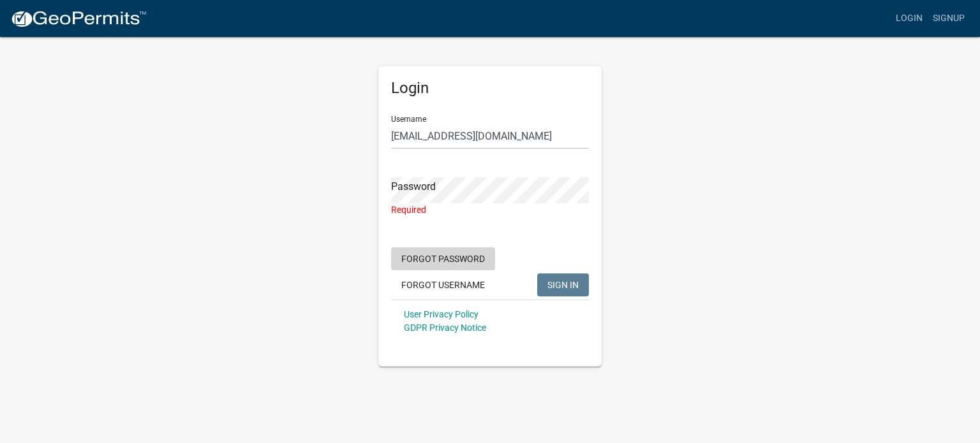  Describe the element at coordinates (949, 19) in the screenshot. I see `a: Signup` at that location.